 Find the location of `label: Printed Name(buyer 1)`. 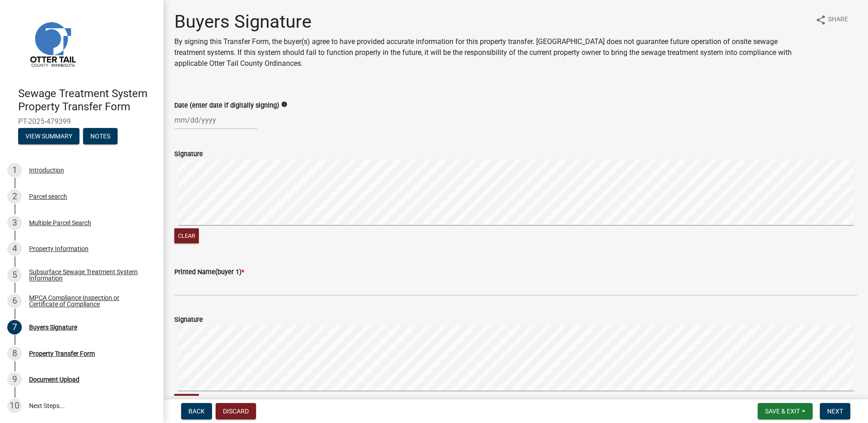

label: Printed Name(buyer 1) is located at coordinates (209, 273).